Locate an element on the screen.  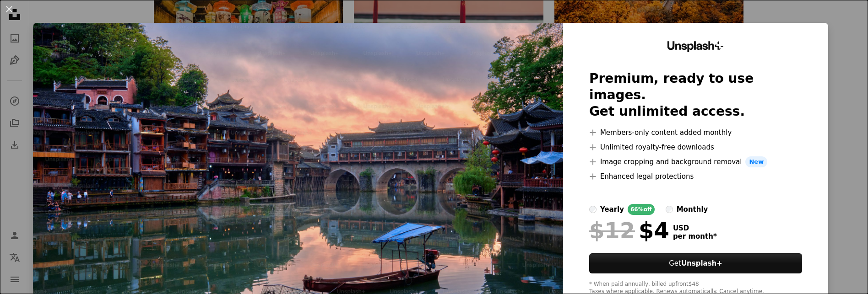
strong: Unsplash+ is located at coordinates (702, 263).